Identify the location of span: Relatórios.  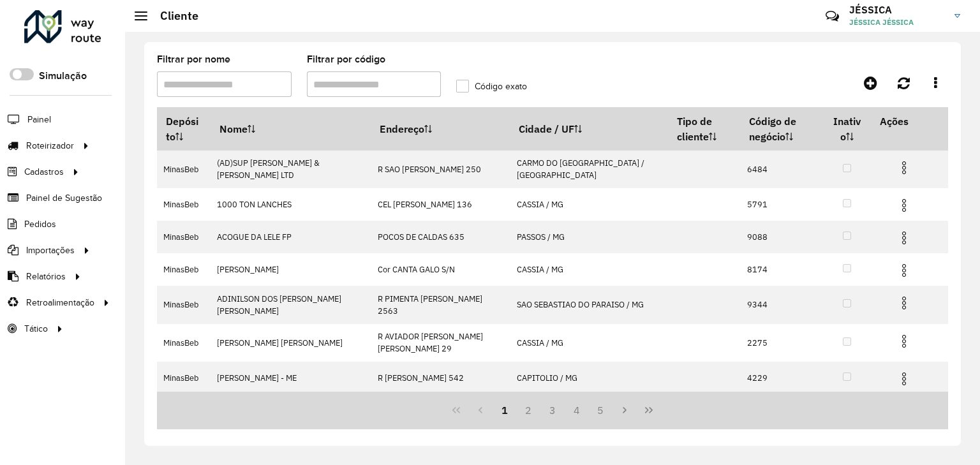
(46, 277).